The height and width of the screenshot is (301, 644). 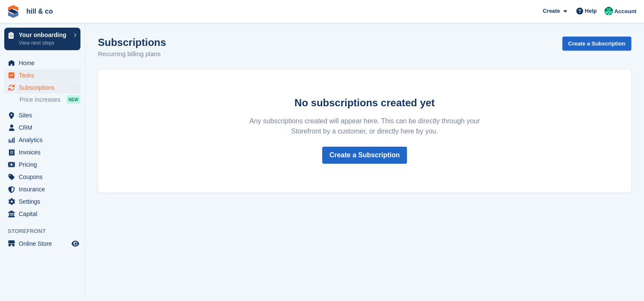 What do you see at coordinates (591, 11) in the screenshot?
I see `span: Help` at bounding box center [591, 11].